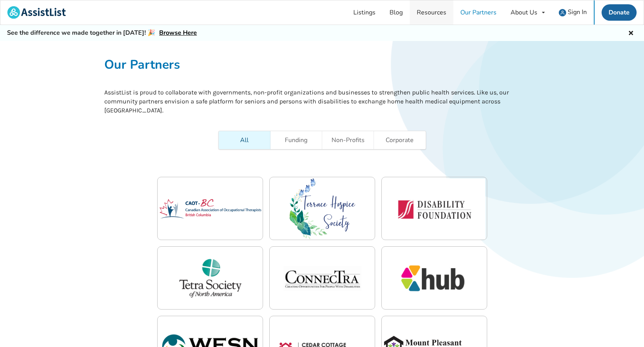 This screenshot has width=644, height=347. What do you see at coordinates (322, 101) in the screenshot?
I see `p: AssistList is proud to collaborate with governments, non-profit organizations and businesses to s...` at bounding box center [322, 101].